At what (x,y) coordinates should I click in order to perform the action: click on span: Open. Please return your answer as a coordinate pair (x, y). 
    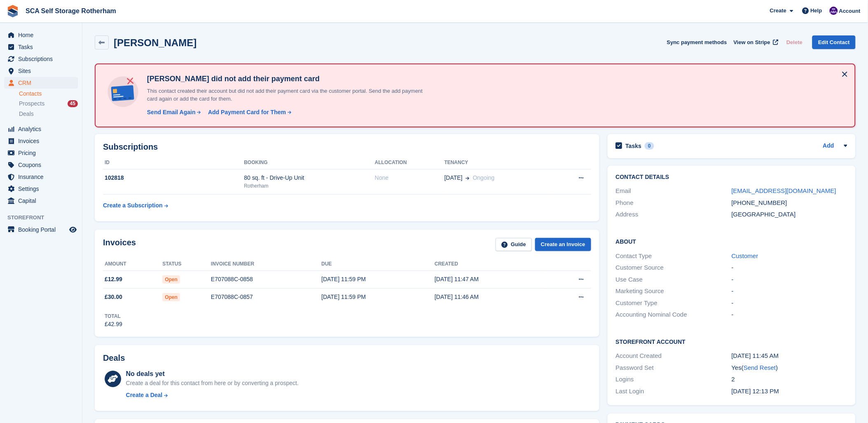
    Looking at the image, I should click on (171, 279).